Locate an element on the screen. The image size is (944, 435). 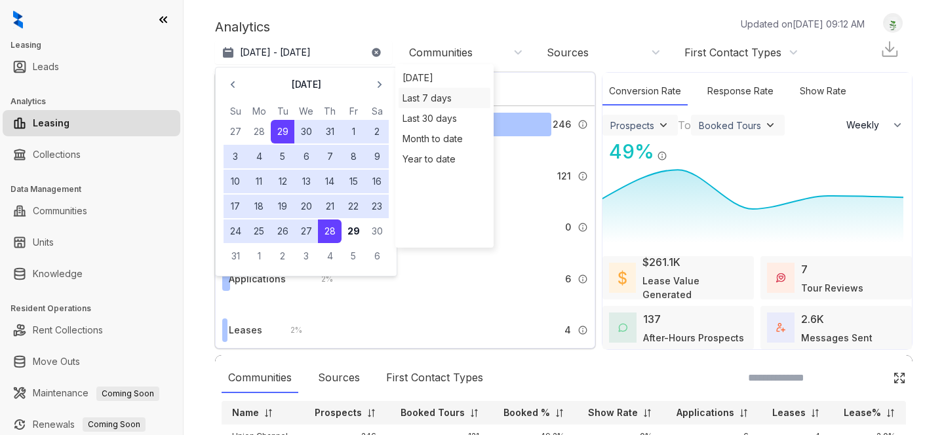
a: Knowledge is located at coordinates (58, 274).